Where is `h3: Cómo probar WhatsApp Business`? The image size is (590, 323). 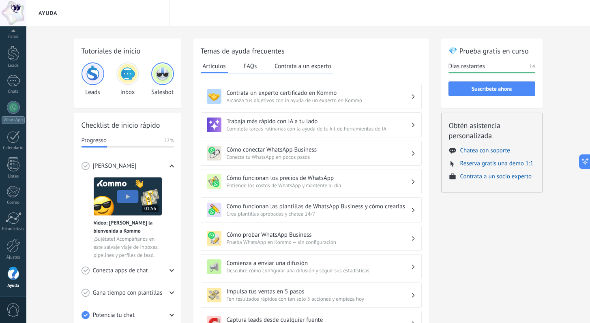 h3: Cómo probar WhatsApp Business is located at coordinates (319, 235).